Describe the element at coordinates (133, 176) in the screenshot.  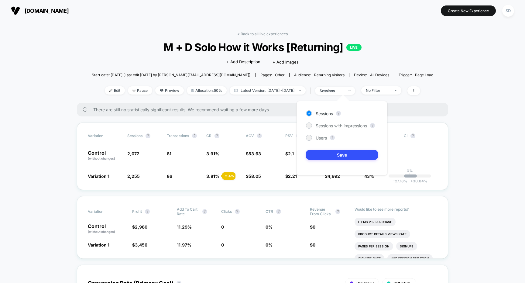
I see `span: 2,255` at that location.